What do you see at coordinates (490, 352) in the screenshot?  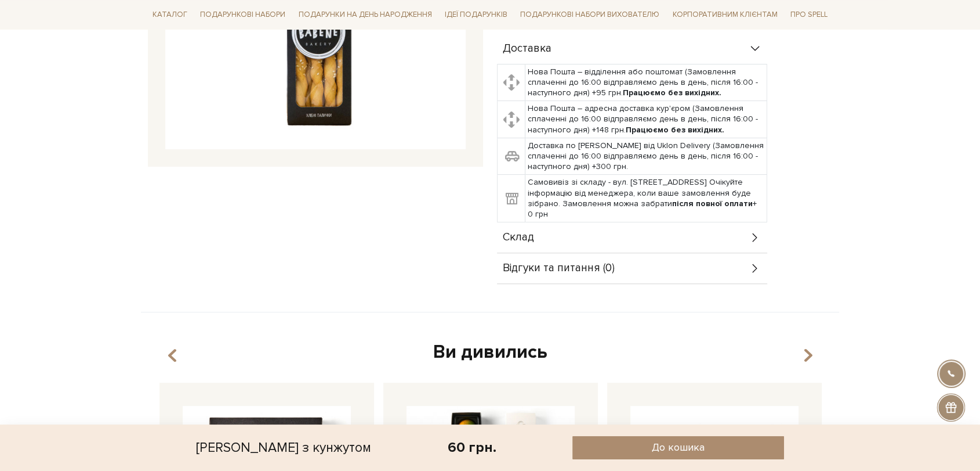 I see `div: Ви дивились` at bounding box center [490, 352].